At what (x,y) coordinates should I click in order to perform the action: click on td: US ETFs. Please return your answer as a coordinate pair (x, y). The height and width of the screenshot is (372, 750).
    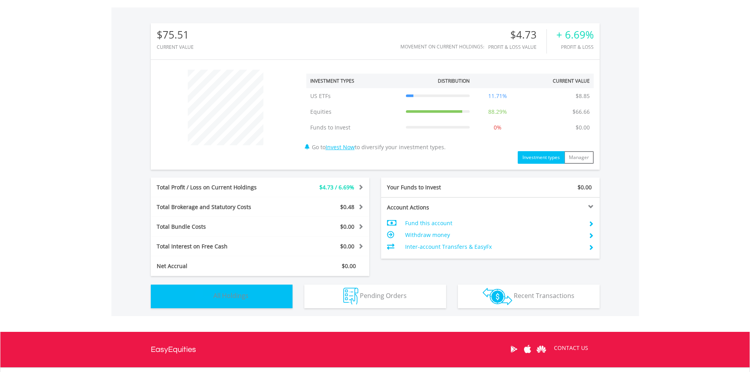
    Looking at the image, I should click on (354, 96).